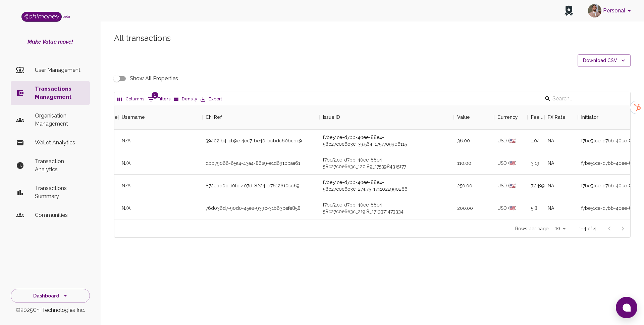 This screenshot has width=644, height=325. Describe the element at coordinates (586, 99) in the screenshot. I see `input: Search…` at that location.